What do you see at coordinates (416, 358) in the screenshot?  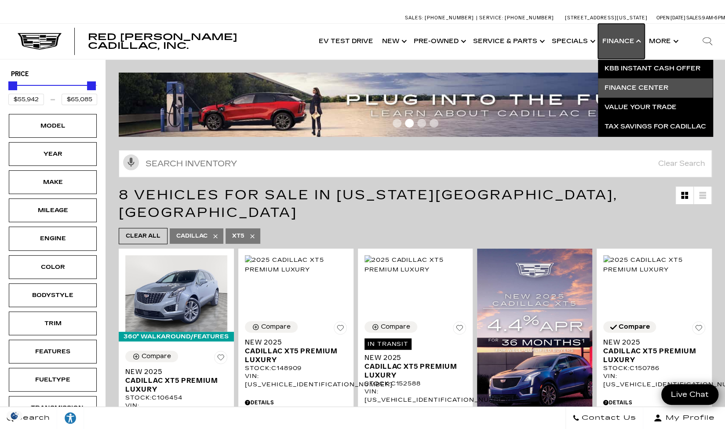 I see `a: In TransitNew 2025Cadillac XT5 Premium Luxury` at bounding box center [416, 358].